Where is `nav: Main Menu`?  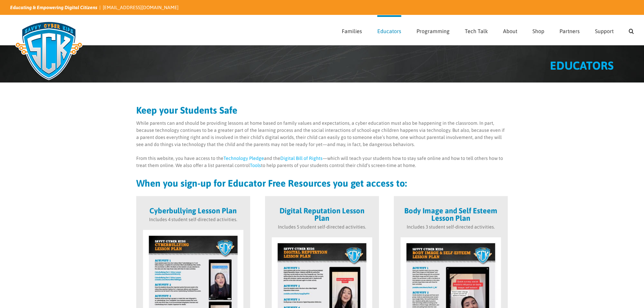
nav: Main Menu is located at coordinates (488, 30).